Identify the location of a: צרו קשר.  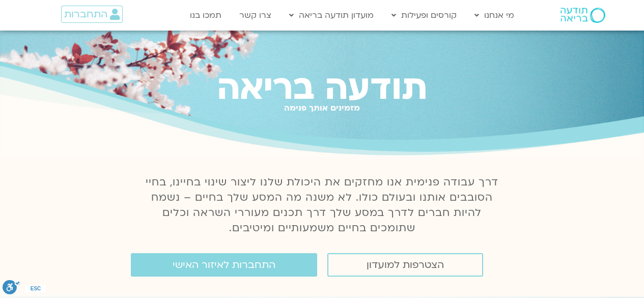
(255, 15).